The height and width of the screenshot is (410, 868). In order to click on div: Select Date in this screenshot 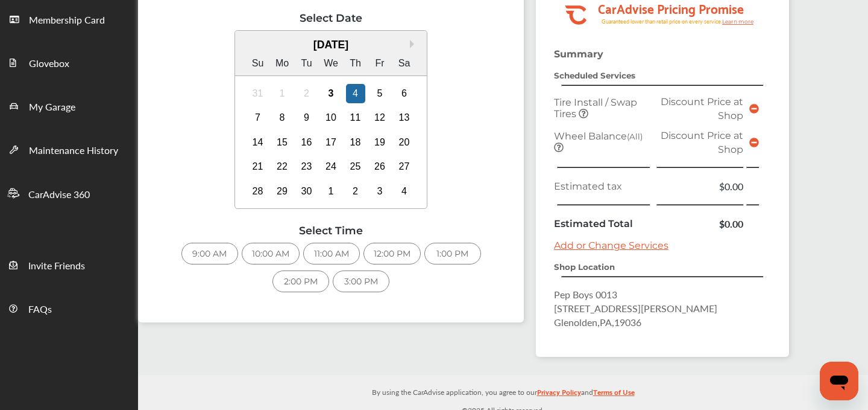, I will do `click(331, 18)`.